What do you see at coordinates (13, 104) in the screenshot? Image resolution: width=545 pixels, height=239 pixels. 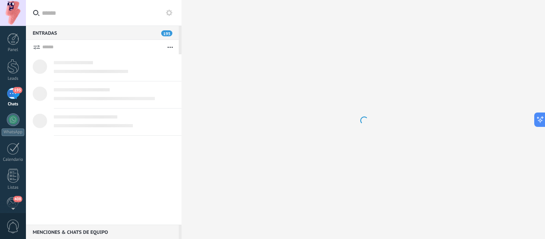 I see `div: Chats` at bounding box center [13, 104].